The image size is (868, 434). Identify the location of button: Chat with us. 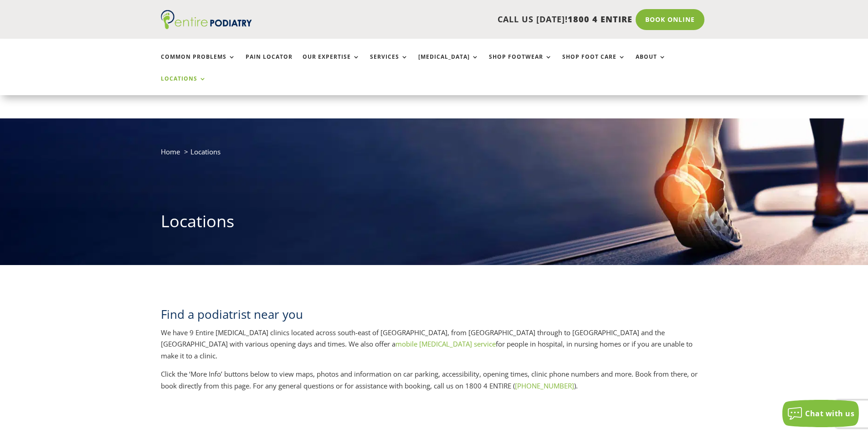
(821, 414).